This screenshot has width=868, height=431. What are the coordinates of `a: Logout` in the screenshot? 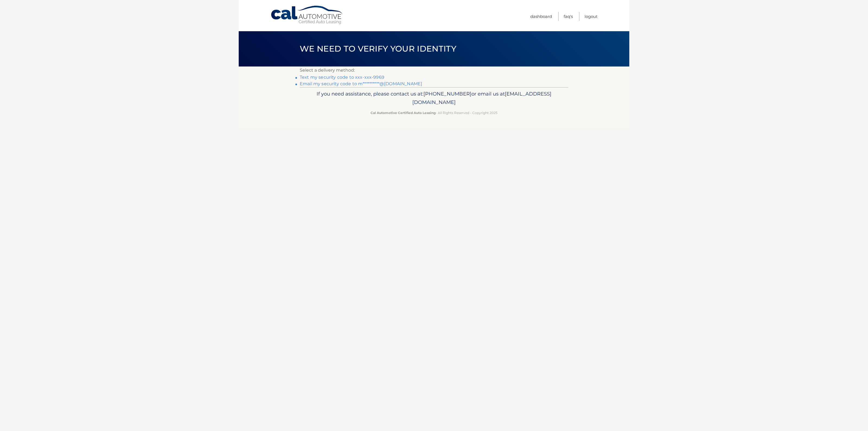 It's located at (591, 16).